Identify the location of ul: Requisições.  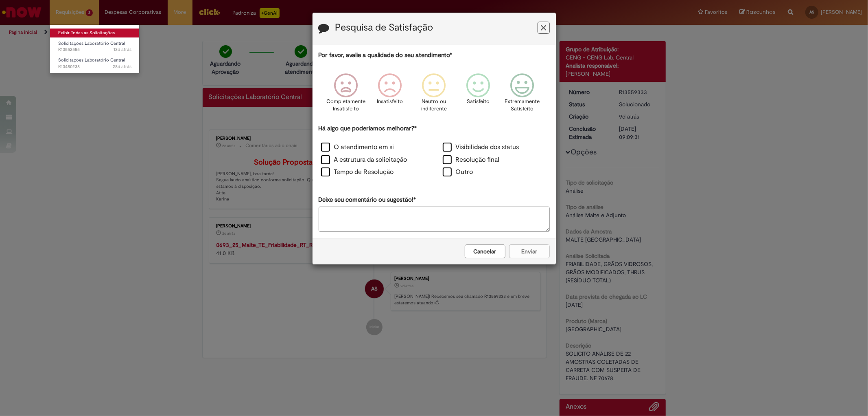
(94, 49).